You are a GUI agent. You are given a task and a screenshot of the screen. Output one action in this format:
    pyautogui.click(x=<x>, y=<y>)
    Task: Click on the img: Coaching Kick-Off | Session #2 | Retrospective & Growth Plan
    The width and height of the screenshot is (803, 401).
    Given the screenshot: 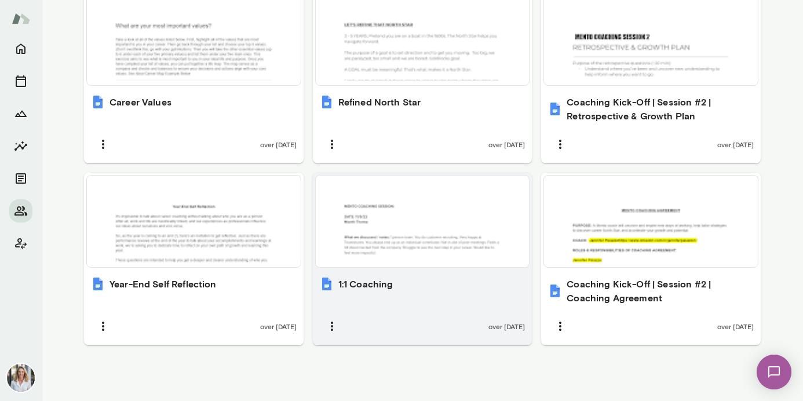 What is the action you would take?
    pyautogui.click(x=555, y=109)
    